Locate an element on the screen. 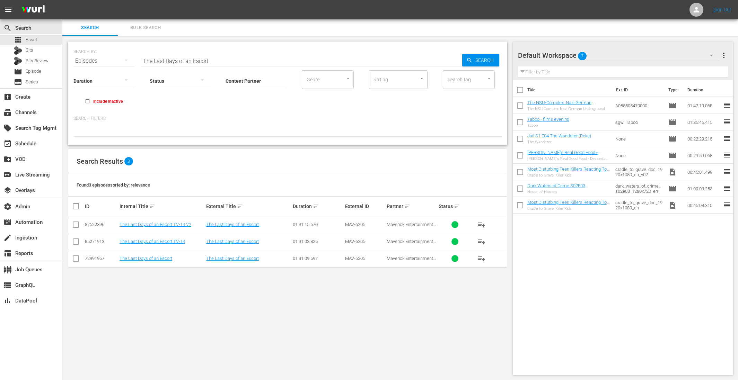 This screenshot has height=380, width=738. span: Ingestion is located at coordinates (8, 238).